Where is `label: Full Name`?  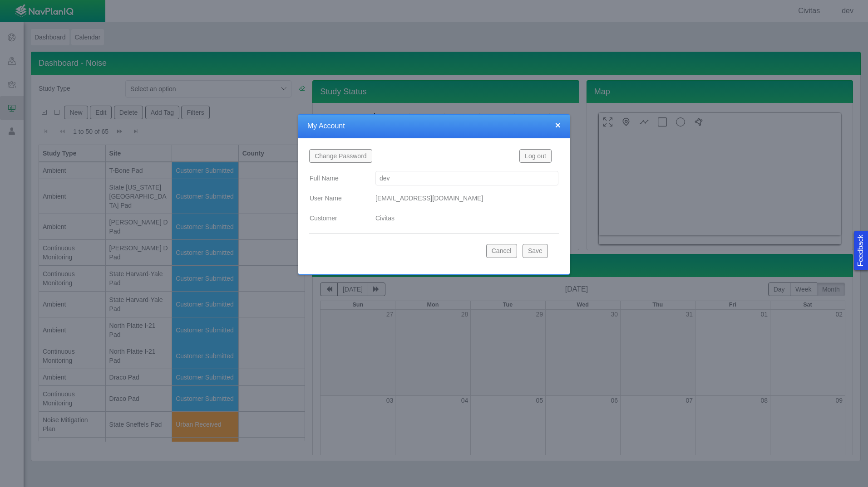
label: Full Name is located at coordinates (335, 178).